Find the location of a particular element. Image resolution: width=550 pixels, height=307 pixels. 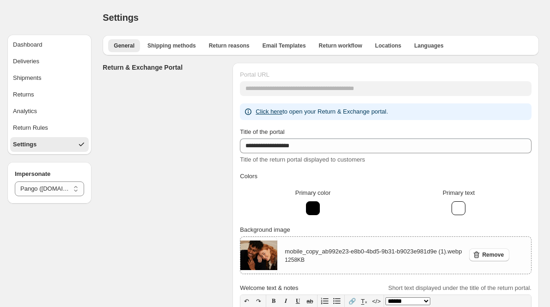

span: 𝐔 is located at coordinates (298, 301).